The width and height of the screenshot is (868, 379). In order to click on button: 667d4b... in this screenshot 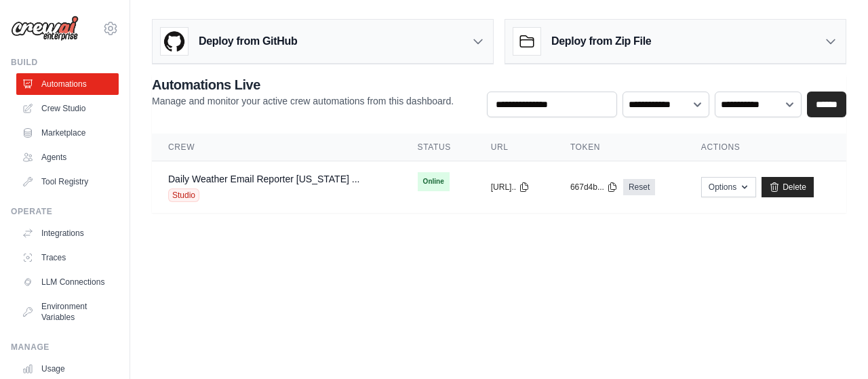, I will do `click(594, 187)`.